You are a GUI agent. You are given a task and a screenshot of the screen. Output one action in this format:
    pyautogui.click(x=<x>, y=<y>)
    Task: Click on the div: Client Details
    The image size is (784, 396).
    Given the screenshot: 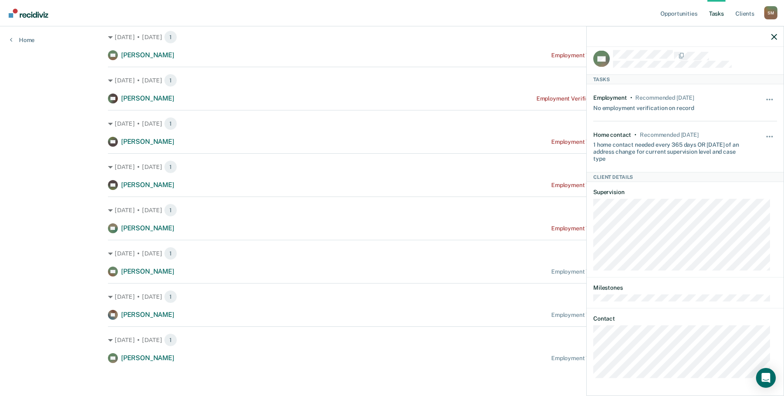 What is the action you would take?
    pyautogui.click(x=685, y=177)
    